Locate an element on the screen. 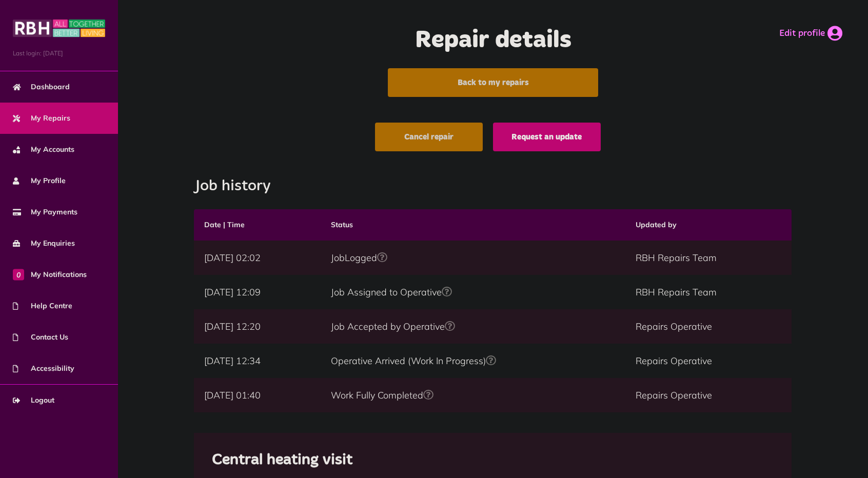 The image size is (868, 478). span: My Payments is located at coordinates (45, 212).